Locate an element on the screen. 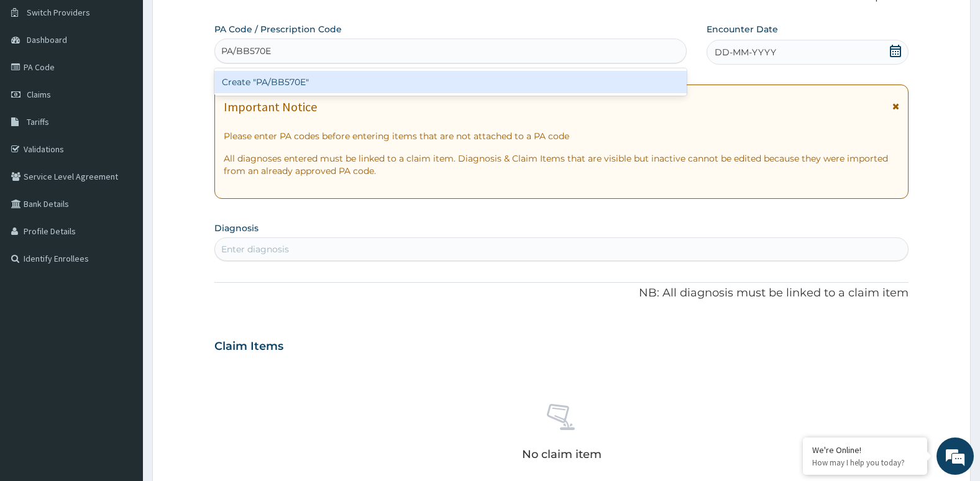 This screenshot has width=980, height=481. span: Claims is located at coordinates (38, 95).